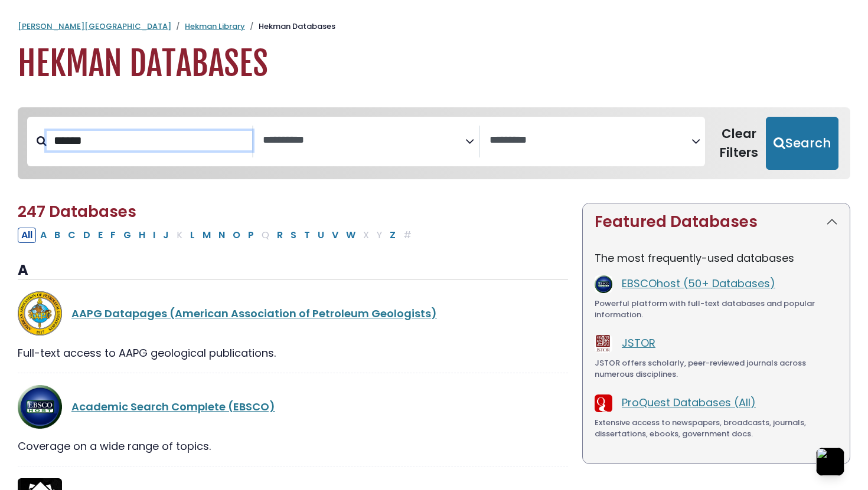 This screenshot has height=490, width=868. I want to click on input: Search database by title or keyword, so click(149, 140).